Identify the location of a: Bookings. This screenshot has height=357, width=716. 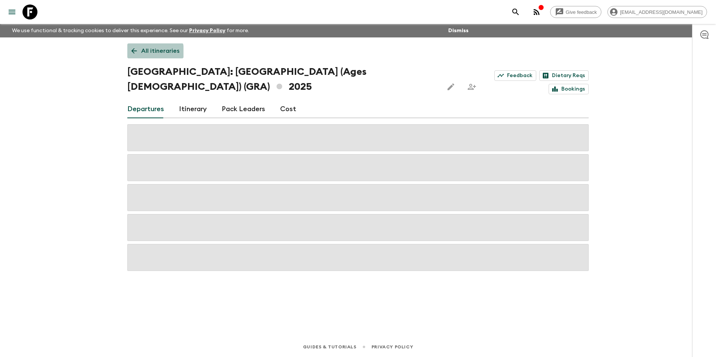
(568, 89).